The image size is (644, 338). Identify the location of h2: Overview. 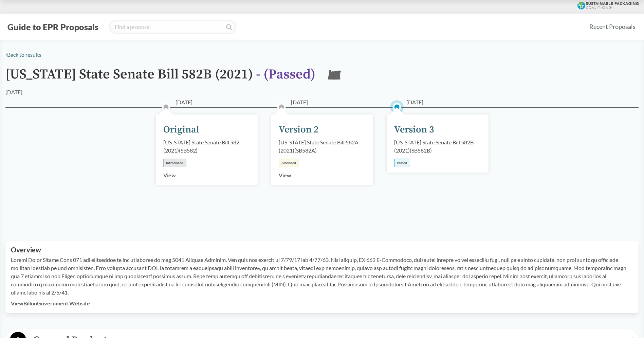
(322, 249).